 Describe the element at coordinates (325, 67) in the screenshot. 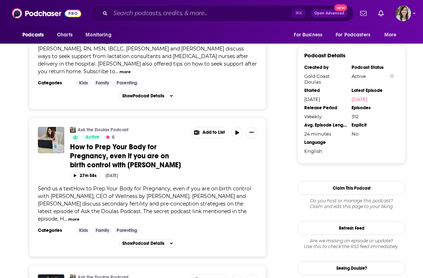

I see `div: Created by` at that location.